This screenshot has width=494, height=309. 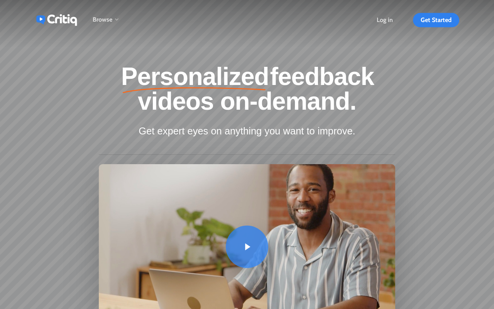 What do you see at coordinates (385, 20) in the screenshot?
I see `a: Log in` at bounding box center [385, 20].